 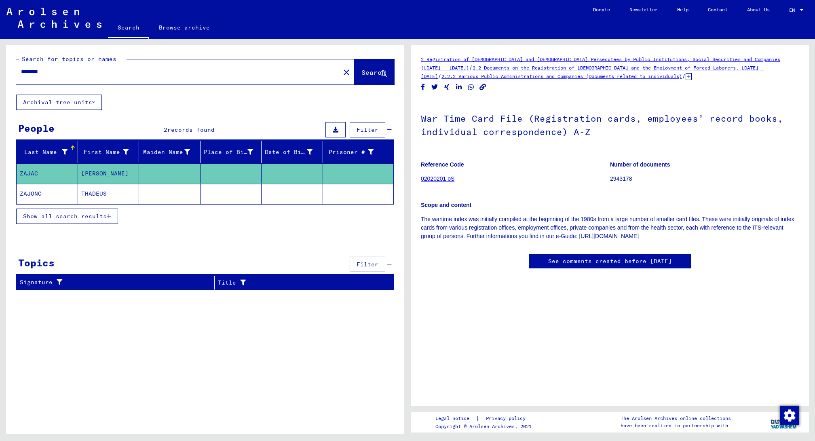 I want to click on mat-icon: close, so click(x=346, y=72).